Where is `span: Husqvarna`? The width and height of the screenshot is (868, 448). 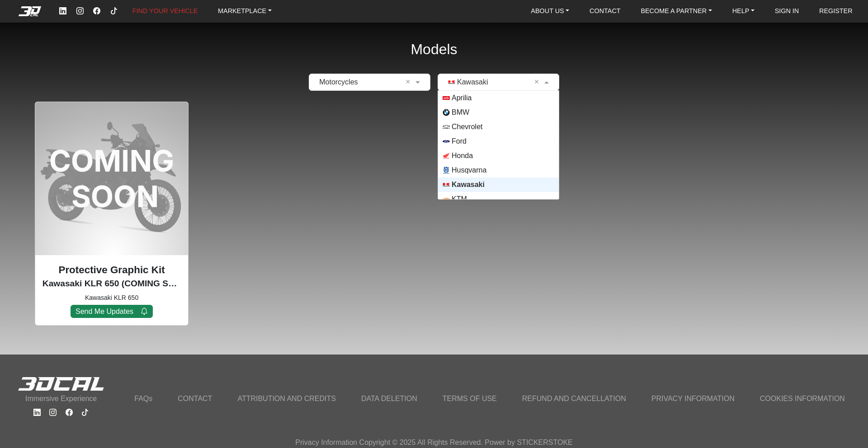 span: Husqvarna is located at coordinates (469, 170).